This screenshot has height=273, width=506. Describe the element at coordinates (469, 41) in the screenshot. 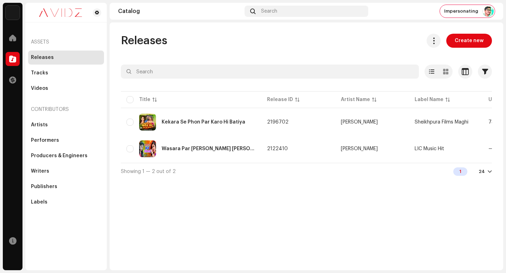

I see `button: Create new` at that location.